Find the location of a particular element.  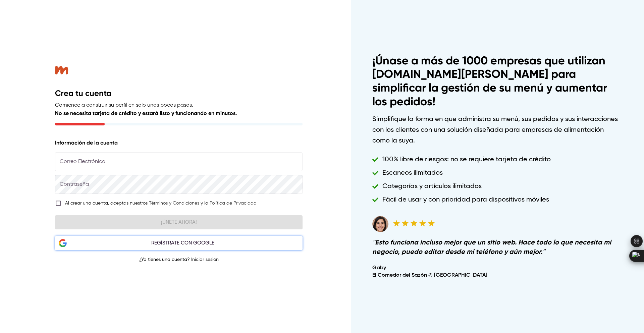

h6: " Esto funciona incluso mejor que un sitio web. Hace todo lo que necesita mi negocio, puedo edita... is located at coordinates (498, 247).